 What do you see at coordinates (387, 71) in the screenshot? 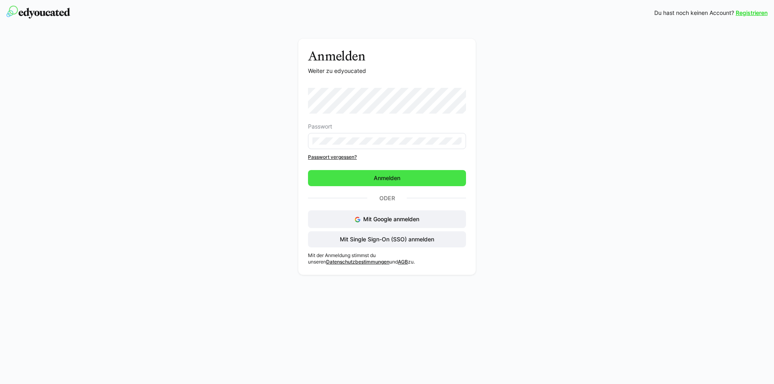
I see `p: Weiter zu edyoucated` at bounding box center [387, 71].